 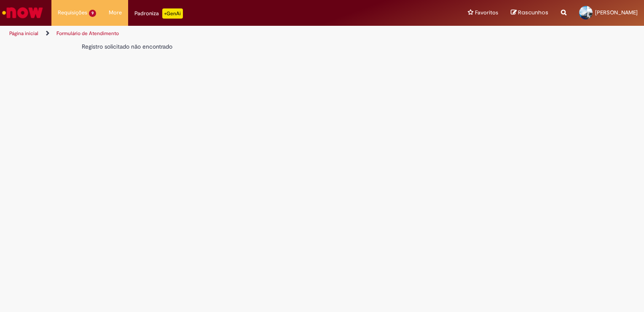 I want to click on a: Formulário de Atendimento, so click(x=88, y=33).